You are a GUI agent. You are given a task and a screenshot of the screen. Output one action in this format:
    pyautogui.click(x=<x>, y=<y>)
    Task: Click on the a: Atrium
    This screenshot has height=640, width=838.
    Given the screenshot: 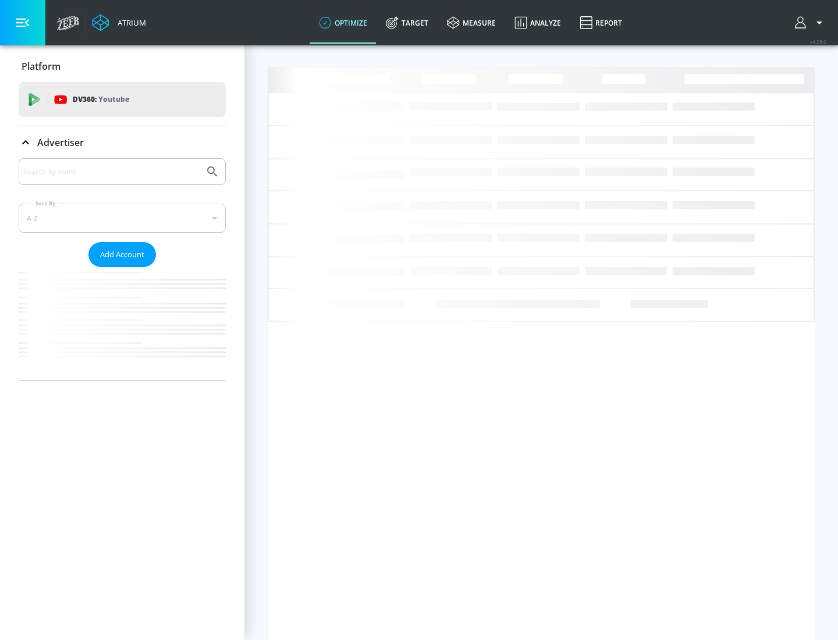 What is the action you would take?
    pyautogui.click(x=119, y=23)
    